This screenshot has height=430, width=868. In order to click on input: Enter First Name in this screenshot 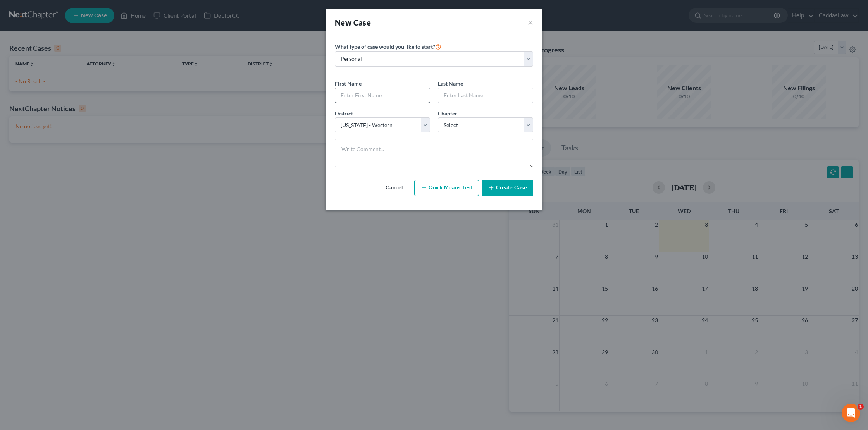, I will do `click(382, 95)`.